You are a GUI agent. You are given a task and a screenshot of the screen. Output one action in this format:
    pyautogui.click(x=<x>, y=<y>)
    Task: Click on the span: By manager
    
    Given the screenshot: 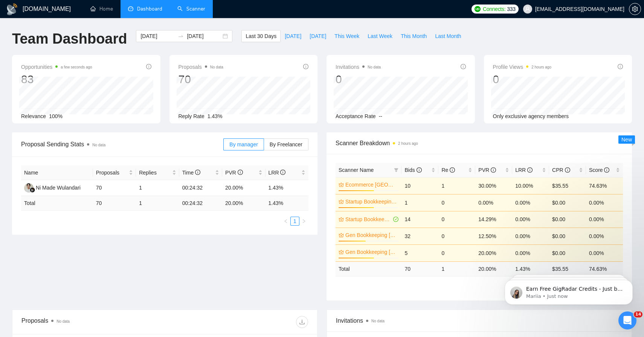 What is the action you would take?
    pyautogui.click(x=243, y=144)
    